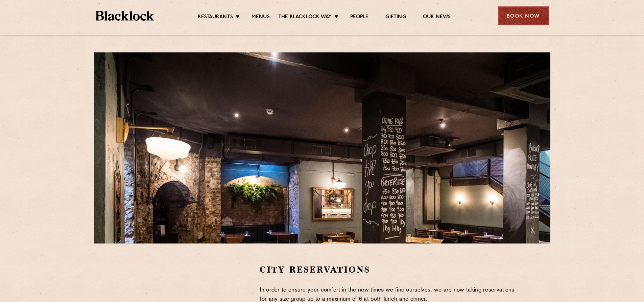 This screenshot has width=644, height=302. Describe the element at coordinates (359, 18) in the screenshot. I see `a: People` at that location.